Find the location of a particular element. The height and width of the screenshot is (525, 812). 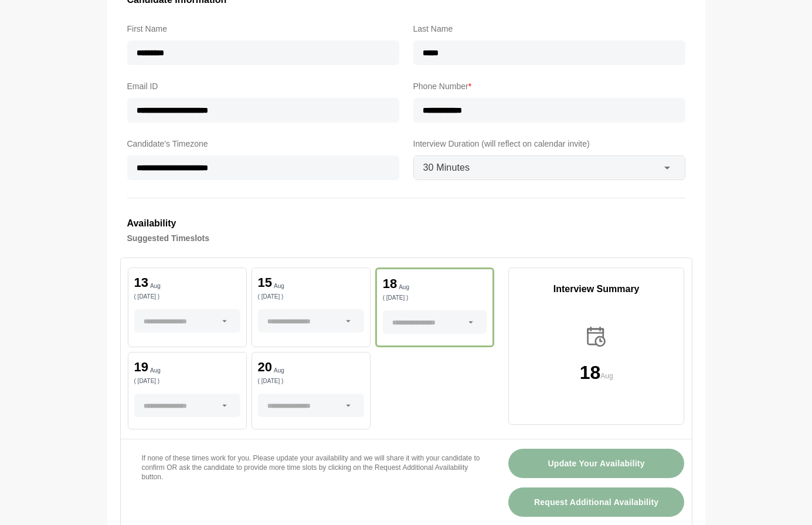

p: 20 is located at coordinates (265, 367).